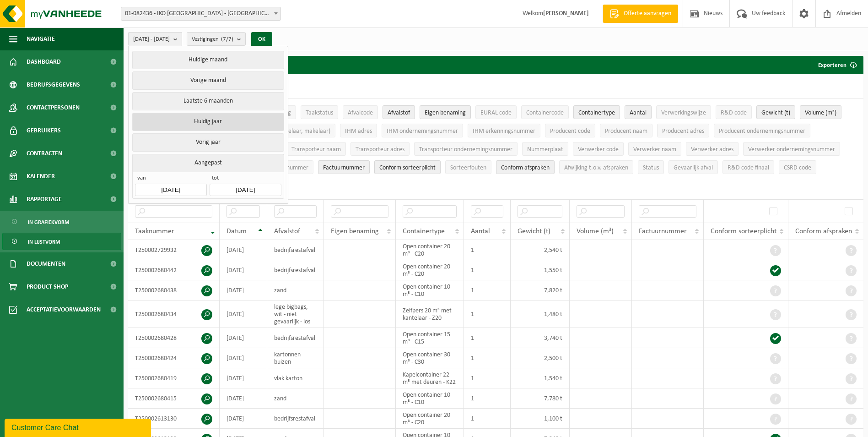 This screenshot has height=437, width=868. Describe the element at coordinates (540, 378) in the screenshot. I see `td: 1,540 t` at that location.